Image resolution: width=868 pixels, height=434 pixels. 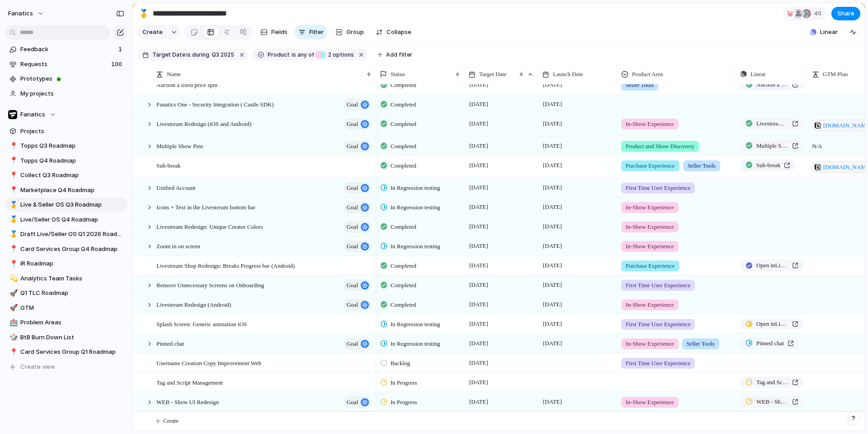 What do you see at coordinates (68, 50) in the screenshot?
I see `span: Feedback` at bounding box center [68, 50].